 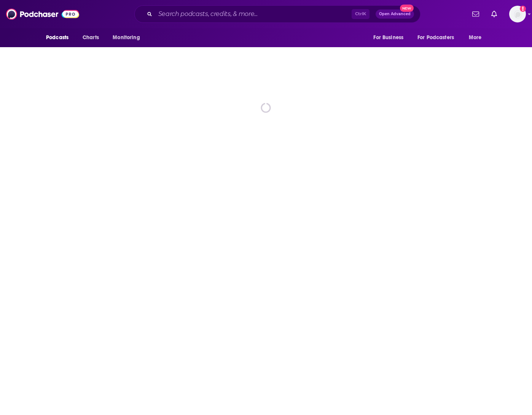 I want to click on svg: Add a profile image, so click(x=523, y=9).